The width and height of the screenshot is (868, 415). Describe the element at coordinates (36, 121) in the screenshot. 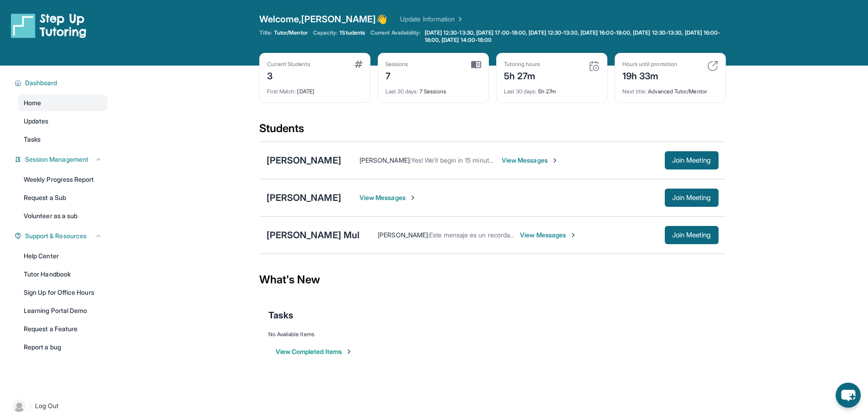

I see `span: Updates` at that location.